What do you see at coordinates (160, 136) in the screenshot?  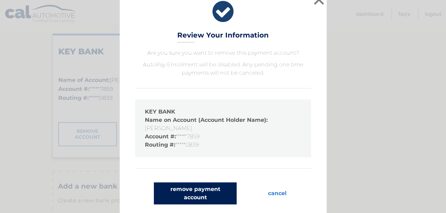 I see `strong: Account #:` at bounding box center [160, 136].